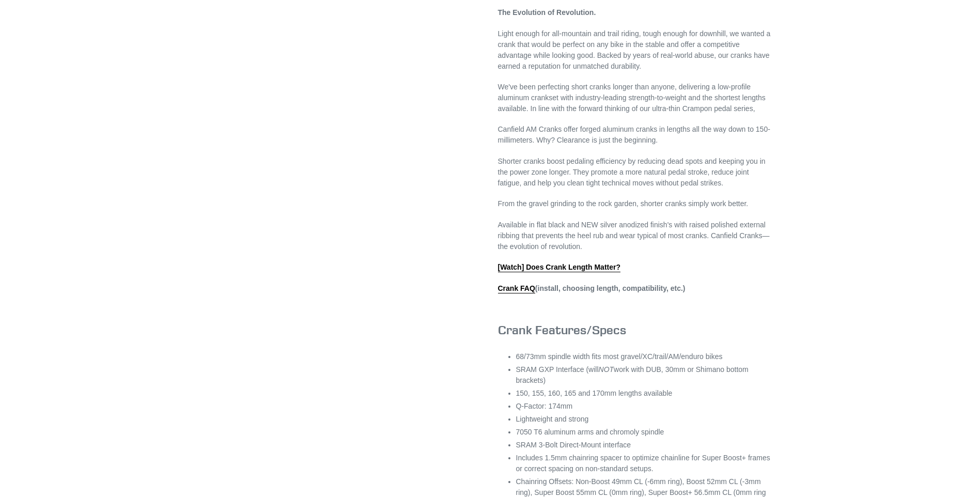 The image size is (980, 497). What do you see at coordinates (644, 375) in the screenshot?
I see `li: SRAM GXP Interface (will work with DUB, 30mm or Shimano bottom brackets)` at bounding box center [644, 375].